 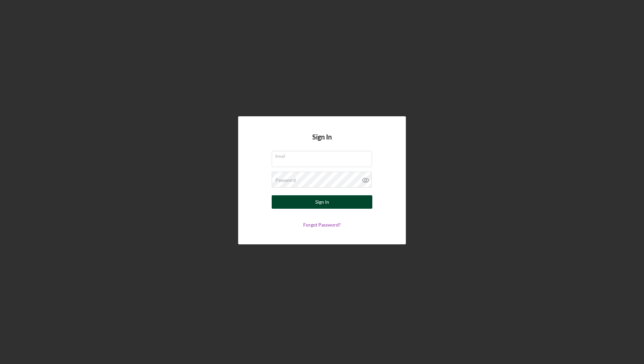 What do you see at coordinates (285, 180) in the screenshot?
I see `label: Password` at bounding box center [285, 180].